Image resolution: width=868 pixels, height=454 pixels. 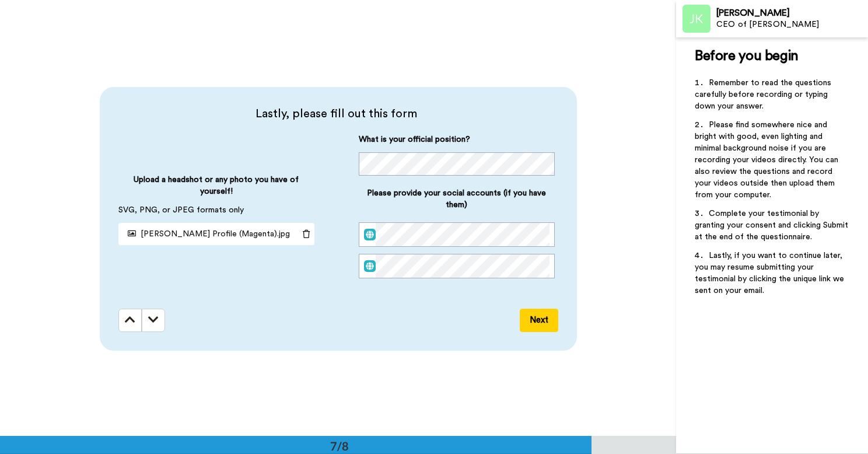 I want to click on span: Remember to read the questions carefully before recording or typing down your answer., so click(x=764, y=94).